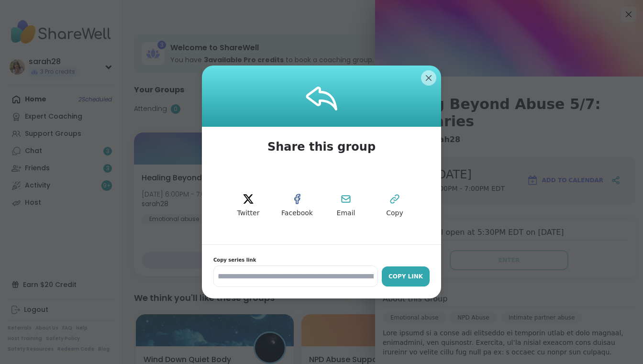  I want to click on button: facebook, so click(297, 205).